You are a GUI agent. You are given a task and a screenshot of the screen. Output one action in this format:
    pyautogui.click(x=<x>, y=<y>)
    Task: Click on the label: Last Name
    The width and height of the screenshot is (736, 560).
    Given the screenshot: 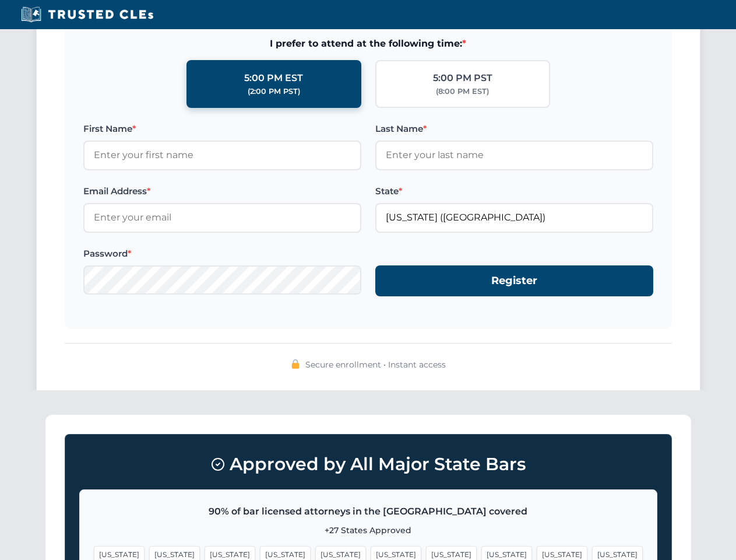 What is the action you would take?
    pyautogui.click(x=514, y=129)
    